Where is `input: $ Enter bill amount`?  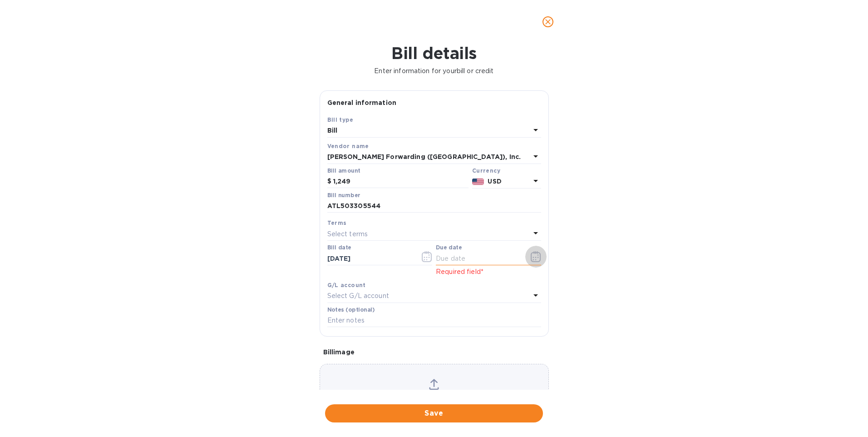
input: $ Enter bill amount is located at coordinates (401, 181).